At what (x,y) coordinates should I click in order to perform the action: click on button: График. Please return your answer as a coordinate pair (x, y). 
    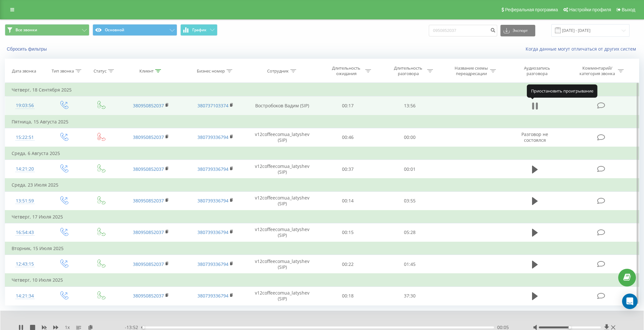
    Looking at the image, I should click on (199, 30).